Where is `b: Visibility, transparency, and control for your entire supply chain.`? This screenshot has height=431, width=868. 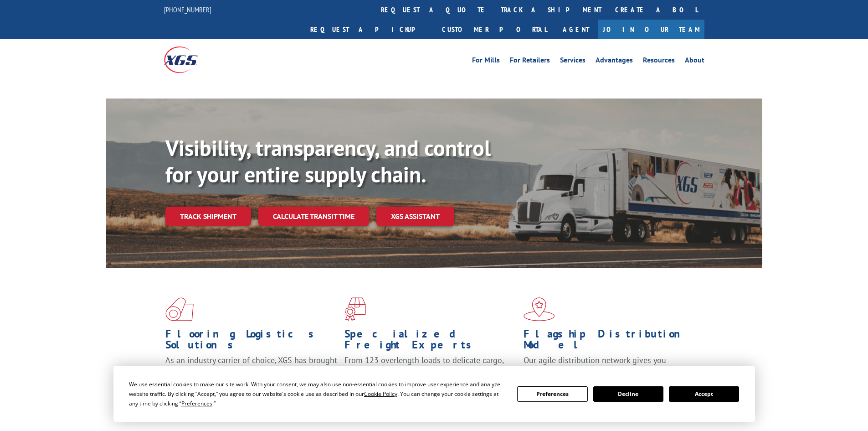
b: Visibility, transparency, and control for your entire supply chain. is located at coordinates (328, 161).